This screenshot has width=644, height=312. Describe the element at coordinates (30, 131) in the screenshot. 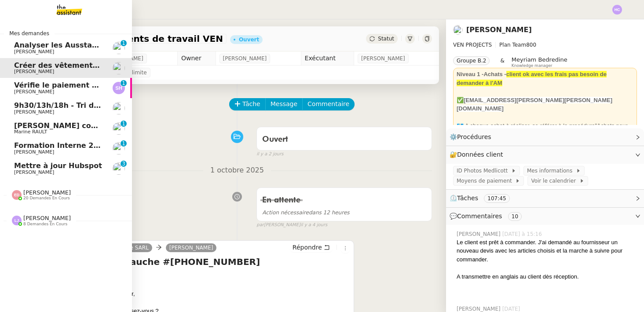

I see `span: Marine RAULT` at that location.